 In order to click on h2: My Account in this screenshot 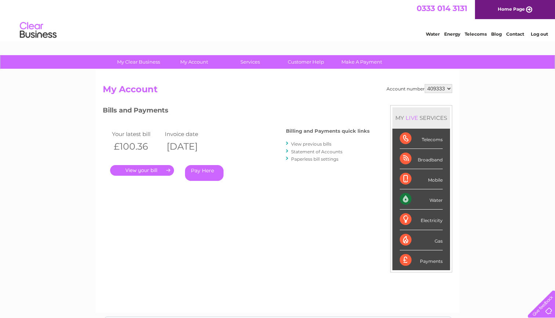, I will do `click(278, 91)`.